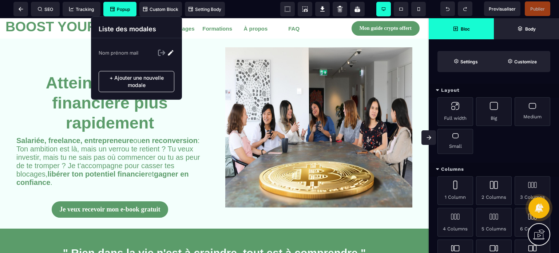 The image size is (559, 253). What do you see at coordinates (255, 10) in the screenshot?
I see `button: À propos` at bounding box center [255, 10].